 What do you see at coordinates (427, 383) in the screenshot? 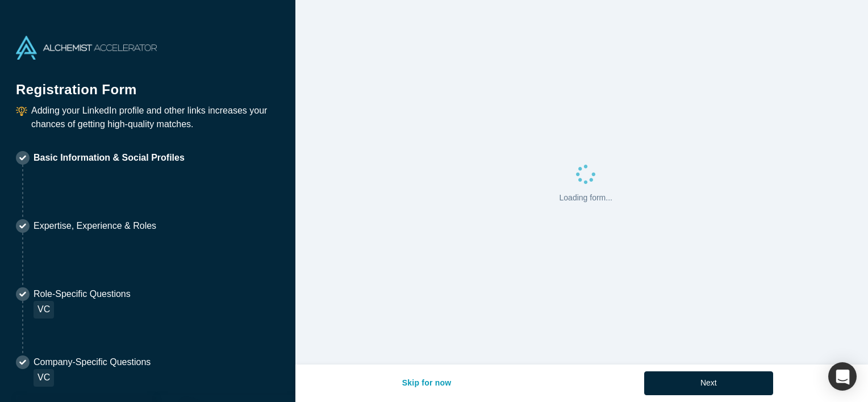
I see `button: Skip for now` at bounding box center [427, 383].